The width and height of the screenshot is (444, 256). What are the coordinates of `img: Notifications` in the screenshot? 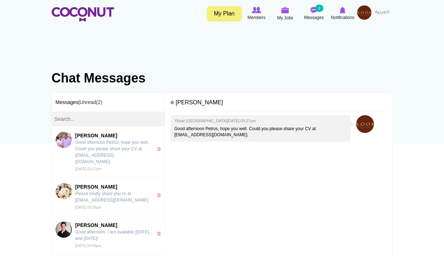 It's located at (343, 10).